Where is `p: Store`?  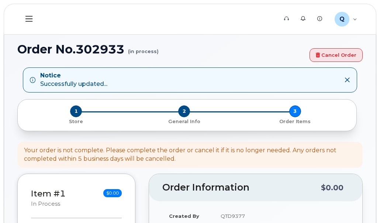
p: Store is located at coordinates (76, 122).